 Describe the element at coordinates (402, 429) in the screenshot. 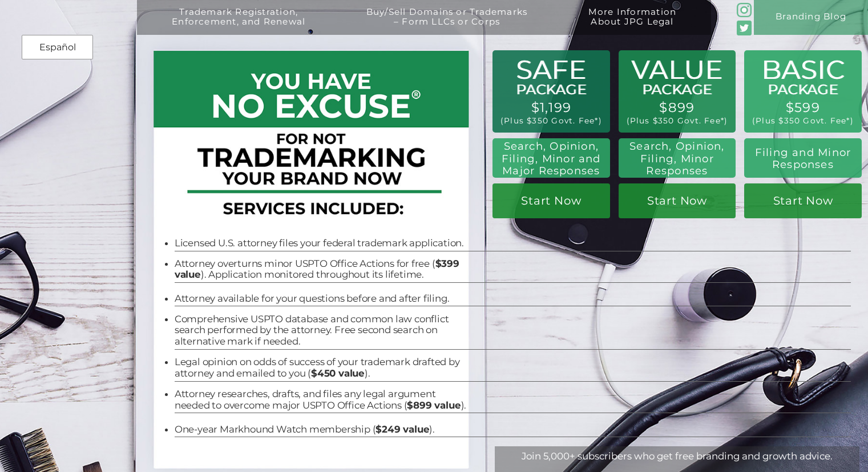

I see `b: $249 value` at that location.